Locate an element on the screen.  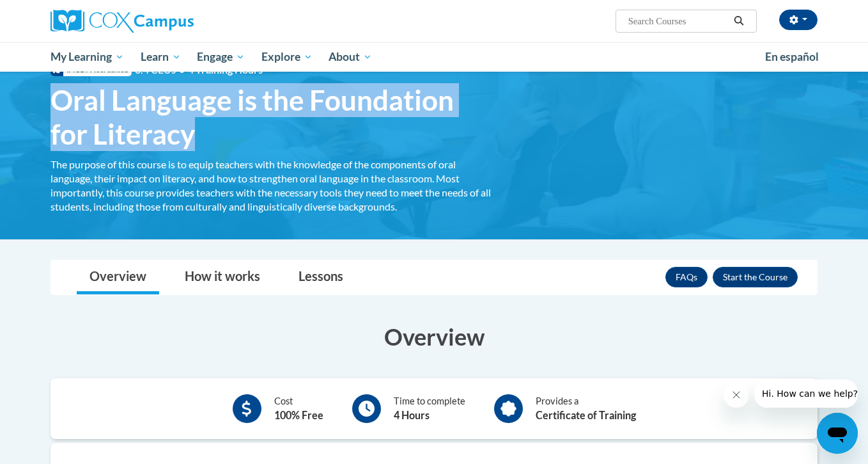
a: My Learning is located at coordinates (87, 57).